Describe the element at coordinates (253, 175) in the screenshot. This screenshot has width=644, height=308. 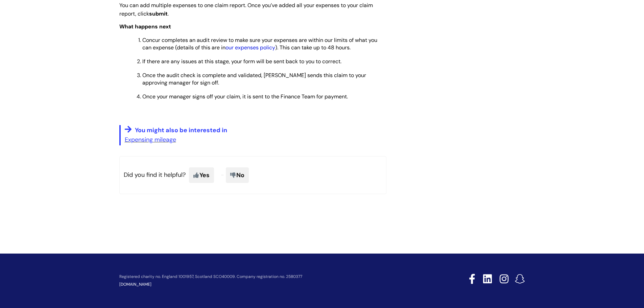
I see `p: Did you find it helpful?` at that location.